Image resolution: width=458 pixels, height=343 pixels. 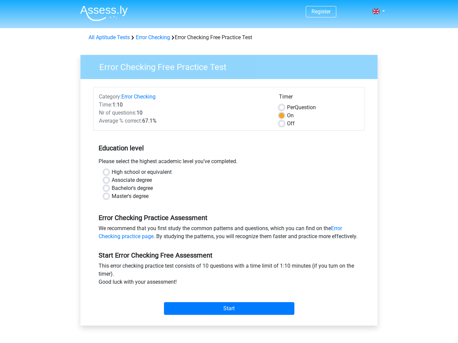 What do you see at coordinates (321, 11) in the screenshot?
I see `a: Register` at bounding box center [321, 11].